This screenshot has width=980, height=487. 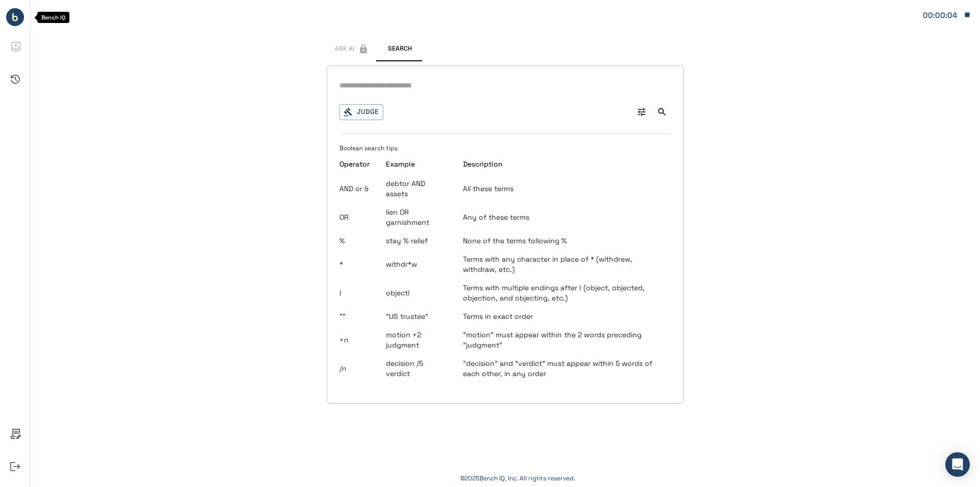 I want to click on button: Judge, so click(x=362, y=112).